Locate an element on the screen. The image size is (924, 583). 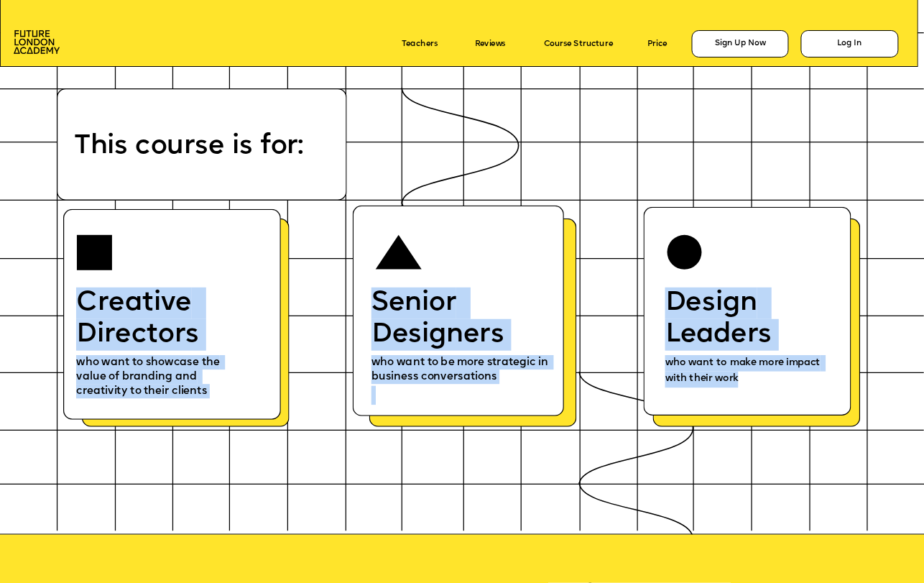
p: This course is for: is located at coordinates (290, 147).